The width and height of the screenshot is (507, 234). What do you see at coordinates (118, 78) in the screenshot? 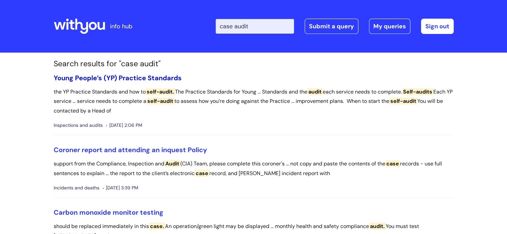
I see `a: Young People’s (YP) Practice Standards` at bounding box center [118, 78].